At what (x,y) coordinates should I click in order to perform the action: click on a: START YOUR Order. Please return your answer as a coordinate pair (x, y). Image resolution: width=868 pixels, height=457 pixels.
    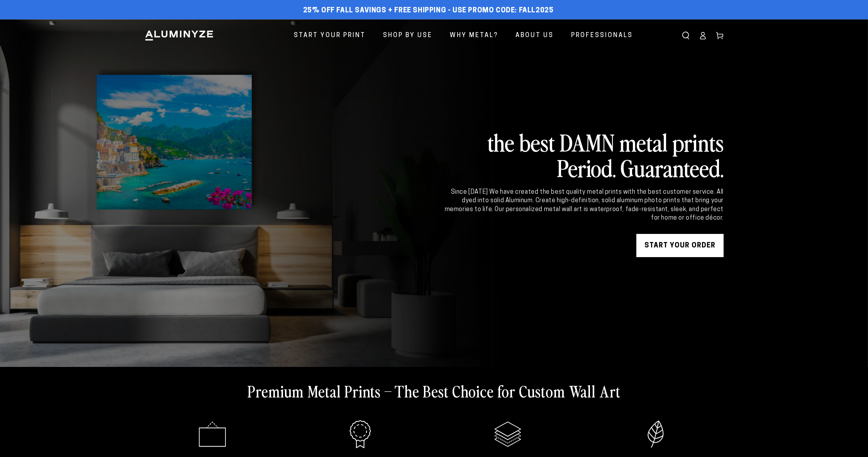
    Looking at the image, I should click on (680, 246).